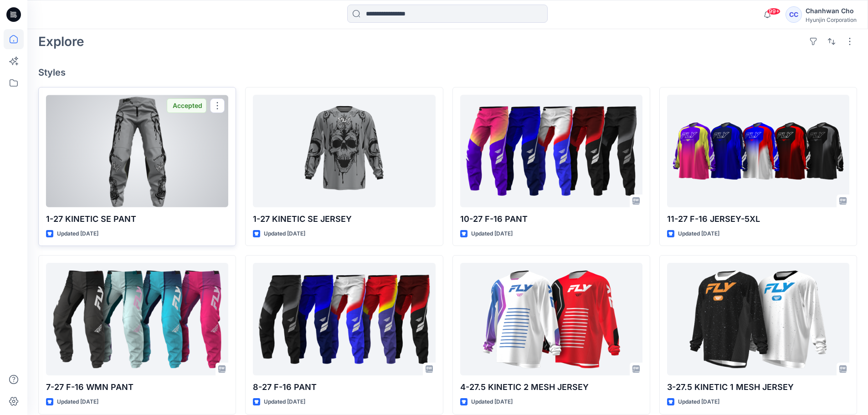 Image resolution: width=868 pixels, height=415 pixels. What do you see at coordinates (552, 387) in the screenshot?
I see `p: 4-27.5 KINETIC 2 MESH JERSEY` at bounding box center [552, 387].